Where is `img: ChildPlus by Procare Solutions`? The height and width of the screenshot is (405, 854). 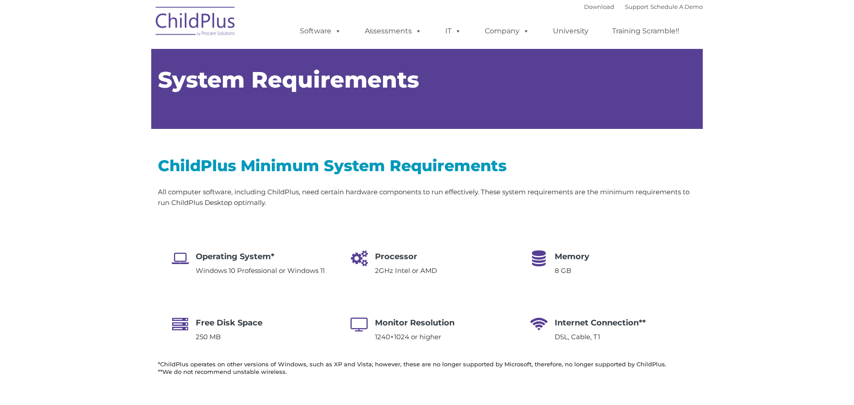
img: ChildPlus by Procare Solutions is located at coordinates (196, 23).